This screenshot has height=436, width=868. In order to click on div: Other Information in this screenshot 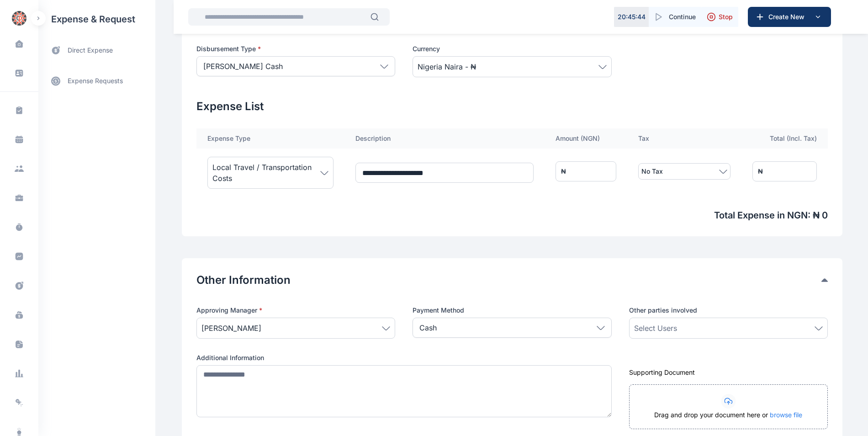, I will do `click(512, 280)`.